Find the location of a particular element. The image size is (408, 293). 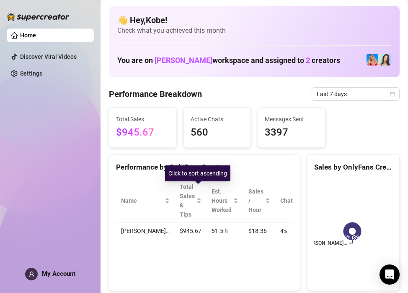

h4: 👋 Hey, Kobe ! is located at coordinates (255, 20).